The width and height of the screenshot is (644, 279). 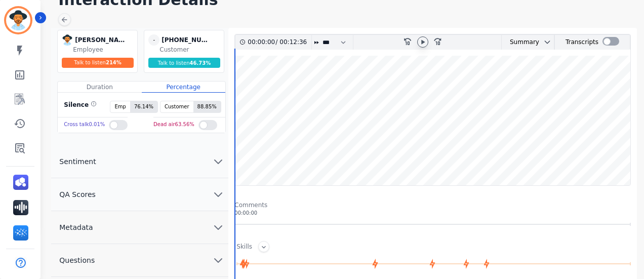 What do you see at coordinates (432, 205) in the screenshot?
I see `div: Comments` at bounding box center [432, 205].